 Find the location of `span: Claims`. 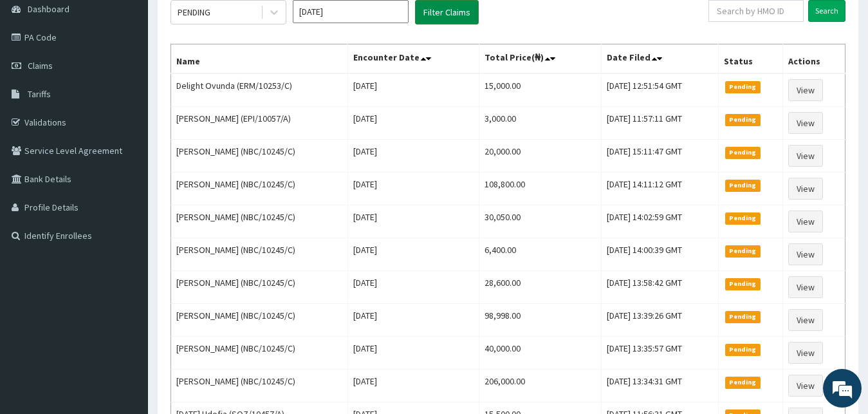

span: Claims is located at coordinates (40, 65).